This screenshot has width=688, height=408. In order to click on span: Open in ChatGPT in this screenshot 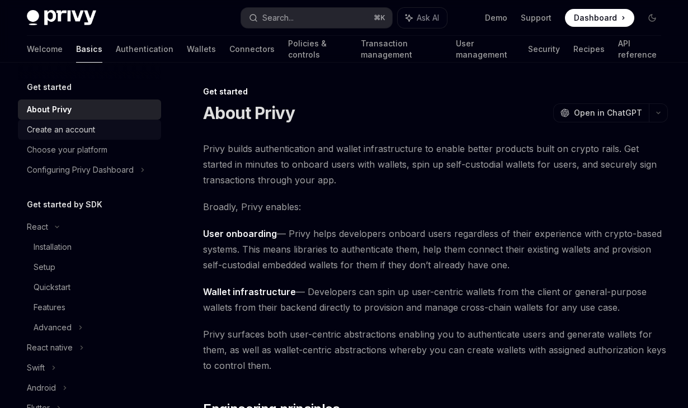, I will do `click(608, 113)`.